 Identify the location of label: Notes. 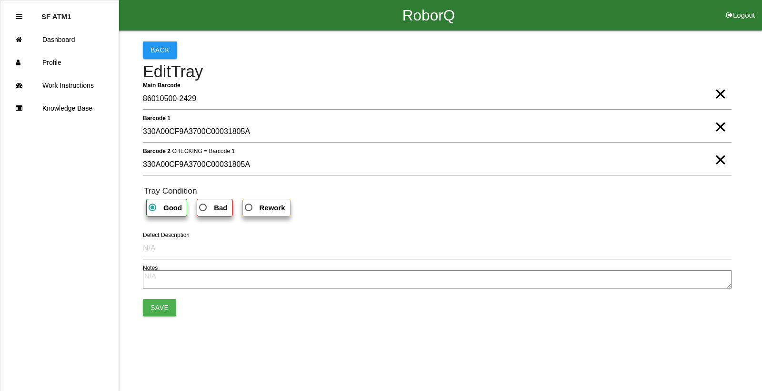
(150, 268).